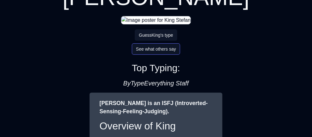 The image size is (312, 137). I want to click on h2: By TypeEverything Staff, so click(156, 83).